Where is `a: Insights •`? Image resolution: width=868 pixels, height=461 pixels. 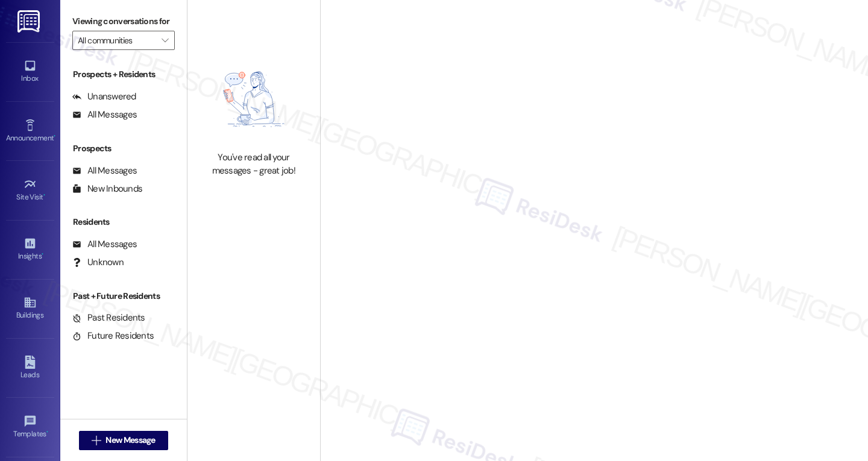 a: Insights • is located at coordinates (31, 250).